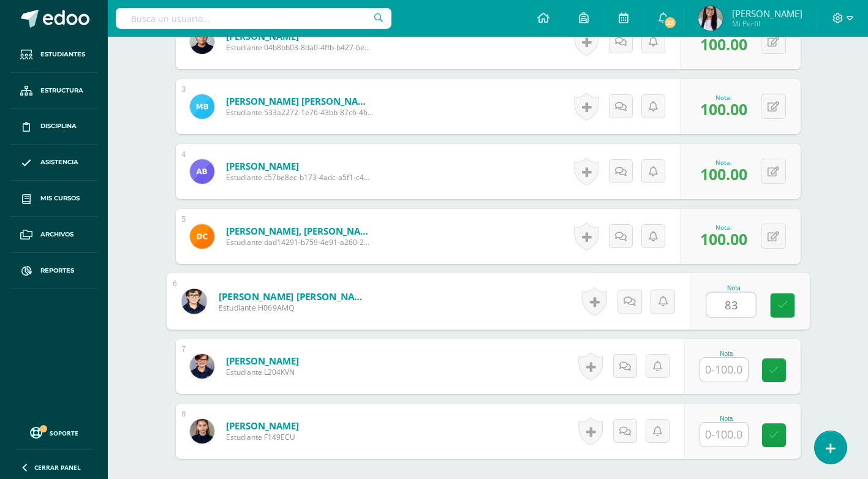 Image resolution: width=868 pixels, height=479 pixels. I want to click on a: Mis cursos, so click(54, 198).